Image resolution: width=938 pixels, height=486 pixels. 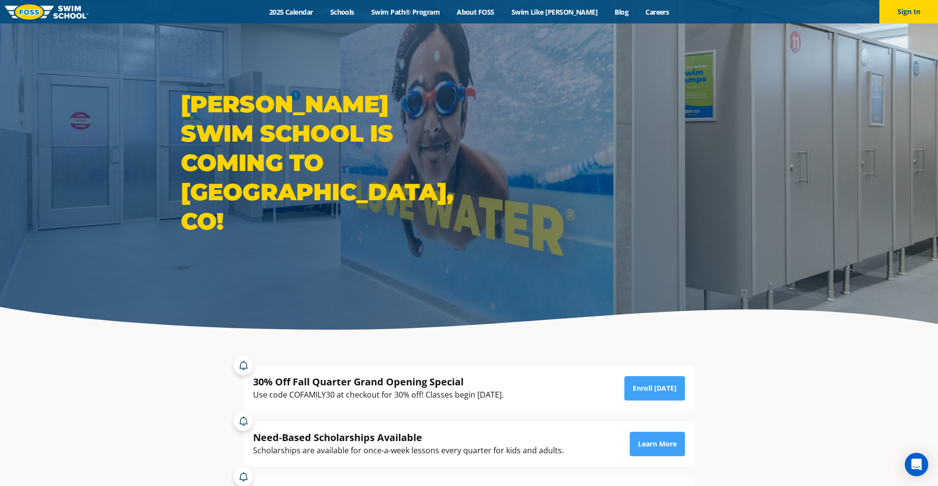 What do you see at coordinates (46, 12) in the screenshot?
I see `img: FOSS Swim School Logo` at bounding box center [46, 12].